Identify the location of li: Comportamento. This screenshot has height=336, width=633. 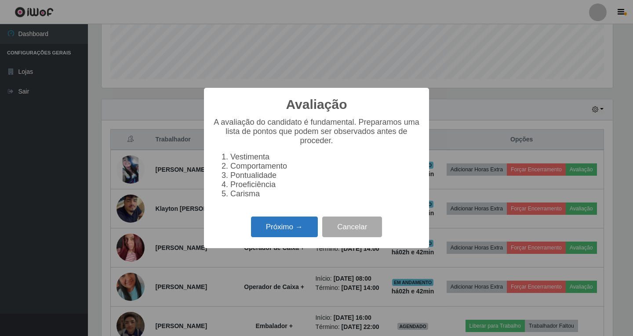
(325, 166).